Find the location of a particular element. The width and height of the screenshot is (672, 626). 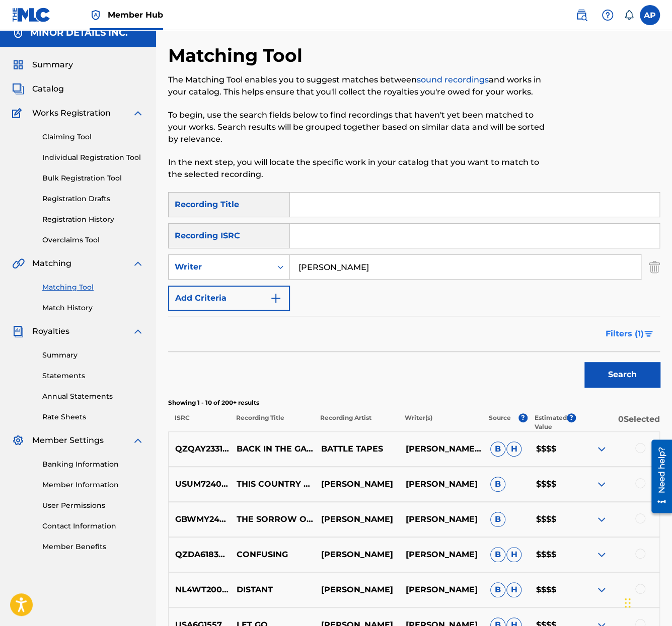

img: 9d2ae6d4665cec9f34b9.svg is located at coordinates (276, 298).